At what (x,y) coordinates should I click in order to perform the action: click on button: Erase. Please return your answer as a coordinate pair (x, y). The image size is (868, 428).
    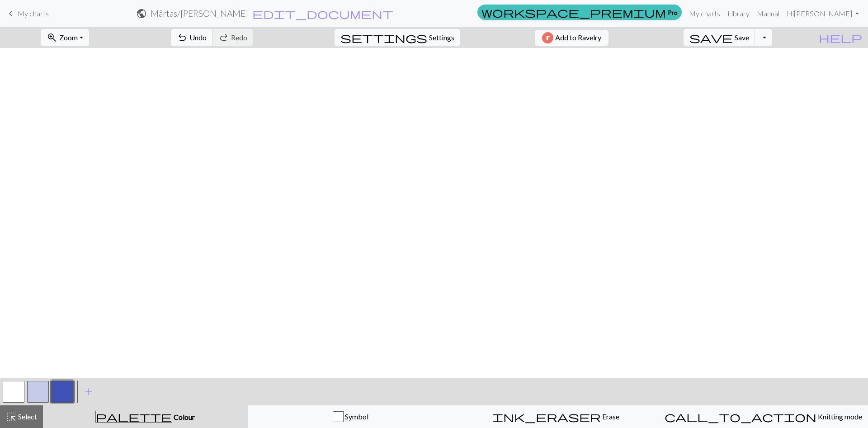
    Looking at the image, I should click on (556, 416).